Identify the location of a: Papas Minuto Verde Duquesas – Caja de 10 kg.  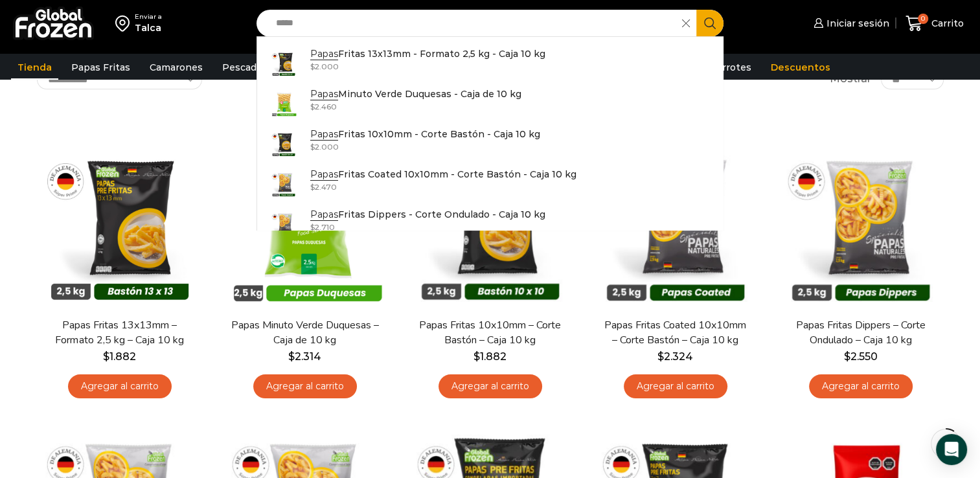
(304, 333).